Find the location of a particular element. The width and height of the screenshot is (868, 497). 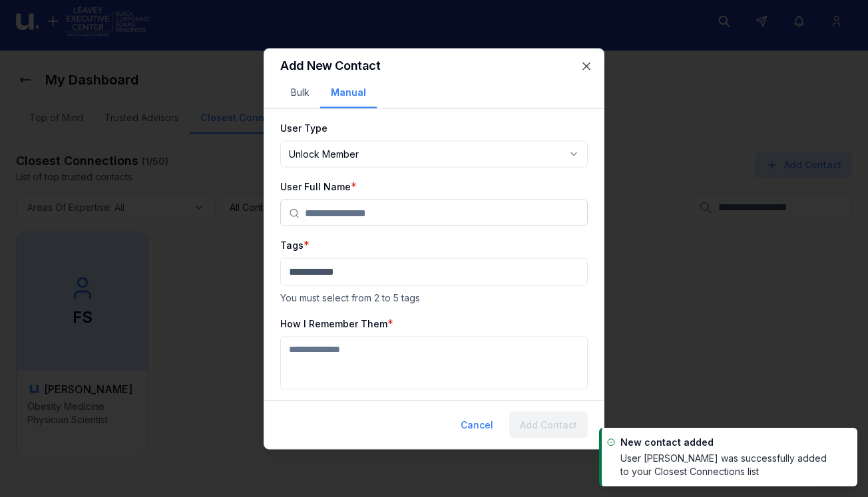

button: Manual is located at coordinates (348, 97).